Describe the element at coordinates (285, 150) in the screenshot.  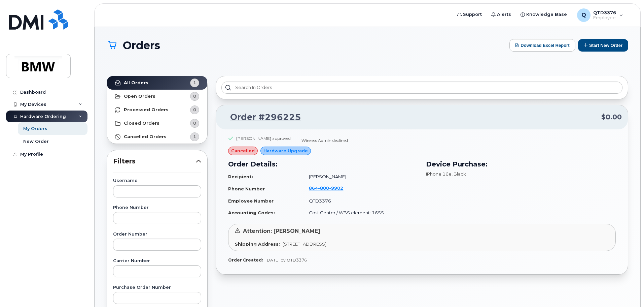
I see `span: Hardware Upgrade` at that location.